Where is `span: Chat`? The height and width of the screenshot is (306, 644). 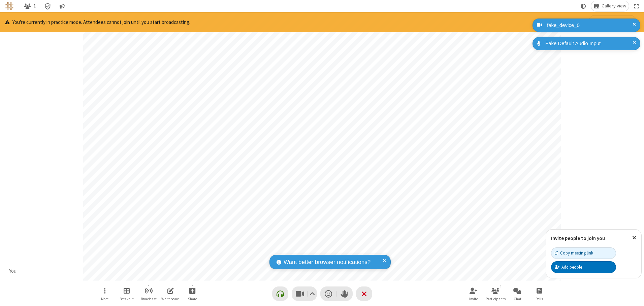
span: Chat is located at coordinates (518, 299).